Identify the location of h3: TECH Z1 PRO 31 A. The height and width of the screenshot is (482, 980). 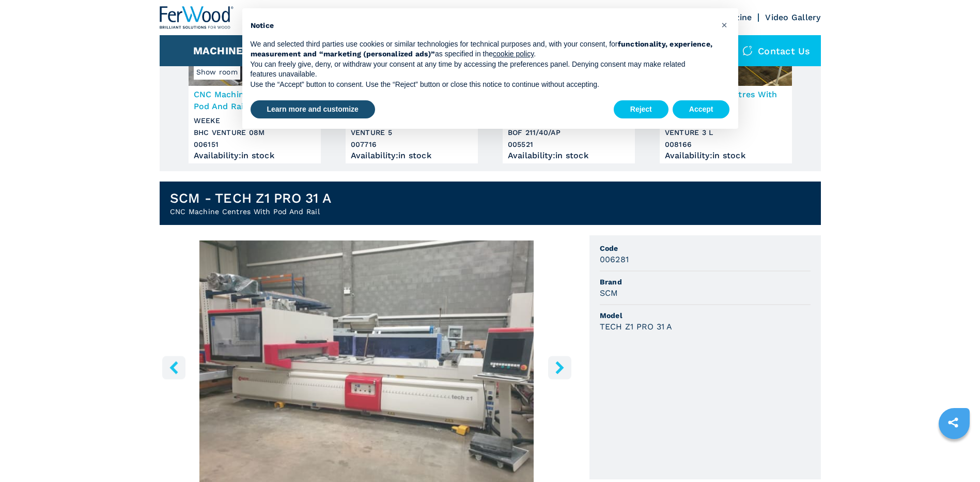
(637, 326).